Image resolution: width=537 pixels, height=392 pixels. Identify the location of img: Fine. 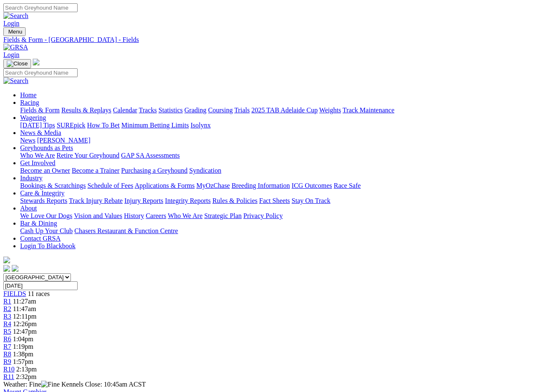
(50, 384).